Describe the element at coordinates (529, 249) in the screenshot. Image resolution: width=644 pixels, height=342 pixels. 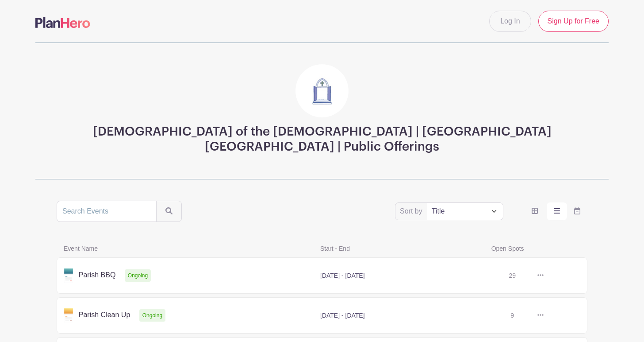
I see `span: Open Spots` at that location.